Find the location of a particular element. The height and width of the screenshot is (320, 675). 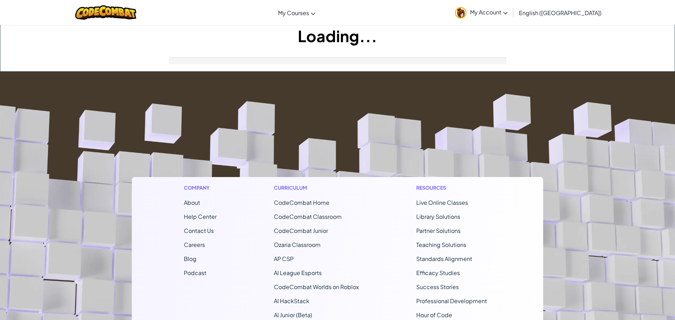

h1: Curriculum is located at coordinates (317, 188).